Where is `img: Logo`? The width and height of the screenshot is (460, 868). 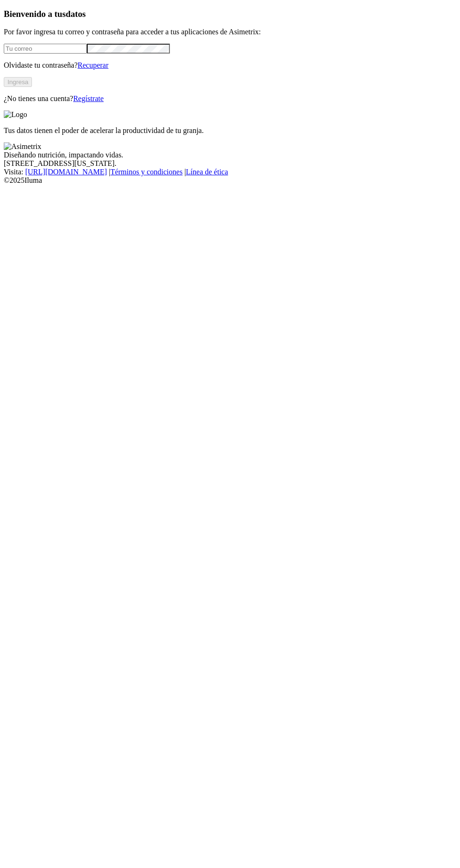 img: Logo is located at coordinates (16, 115).